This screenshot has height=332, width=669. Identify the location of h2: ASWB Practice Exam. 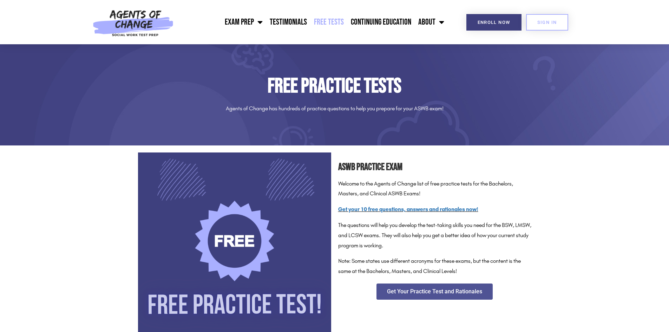
(435, 167).